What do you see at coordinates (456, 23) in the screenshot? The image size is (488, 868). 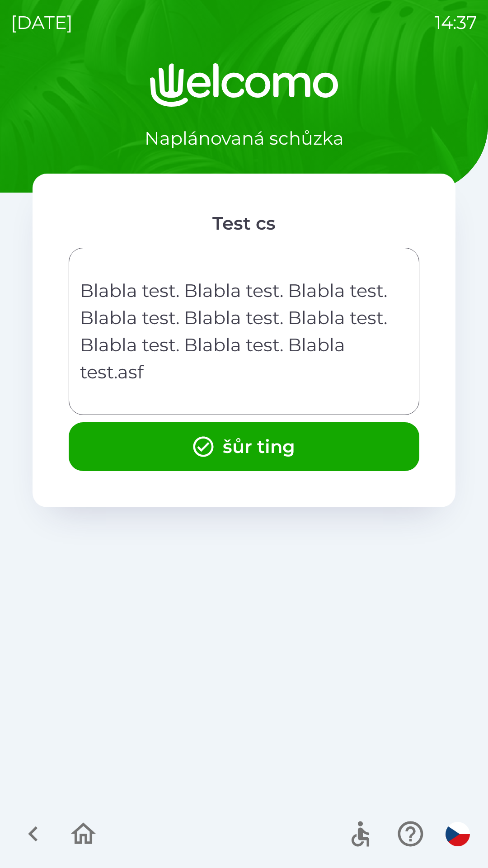 I see `p: 14:37` at bounding box center [456, 23].